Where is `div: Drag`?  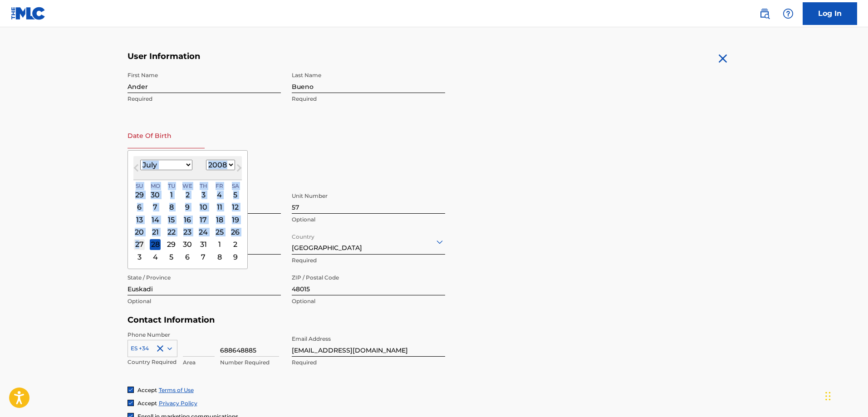
div: Drag is located at coordinates (828, 397).